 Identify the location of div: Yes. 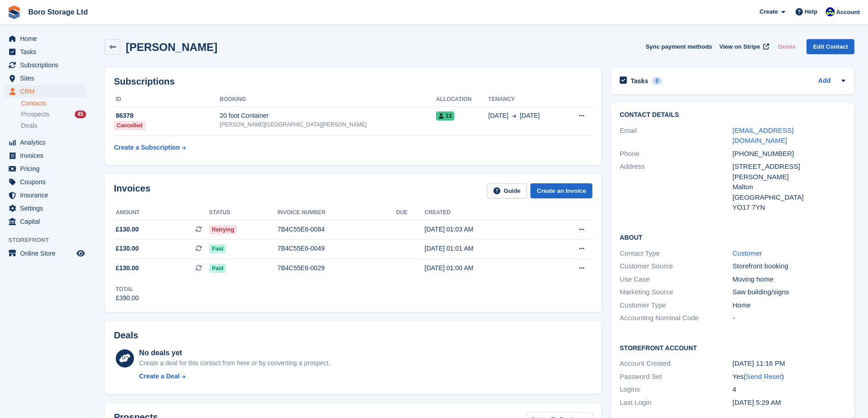
(788, 377).